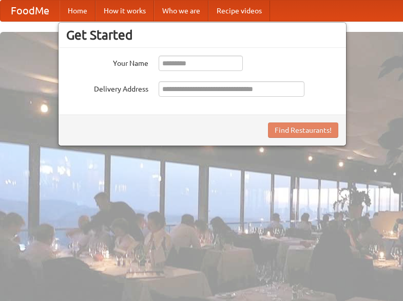  What do you see at coordinates (30, 11) in the screenshot?
I see `a: FoodMe` at bounding box center [30, 11].